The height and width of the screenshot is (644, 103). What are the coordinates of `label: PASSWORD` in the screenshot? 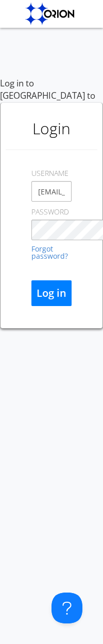 It's located at (50, 212).